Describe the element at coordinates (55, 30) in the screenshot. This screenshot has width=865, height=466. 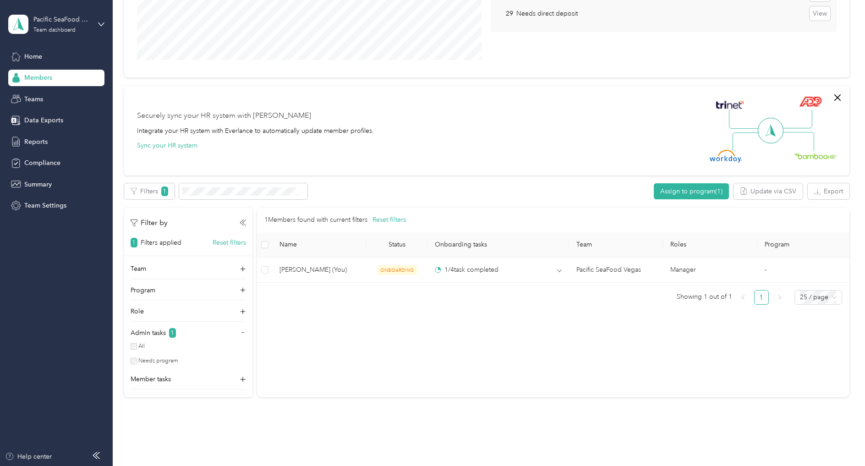
I see `div: Team dashboard` at that location.